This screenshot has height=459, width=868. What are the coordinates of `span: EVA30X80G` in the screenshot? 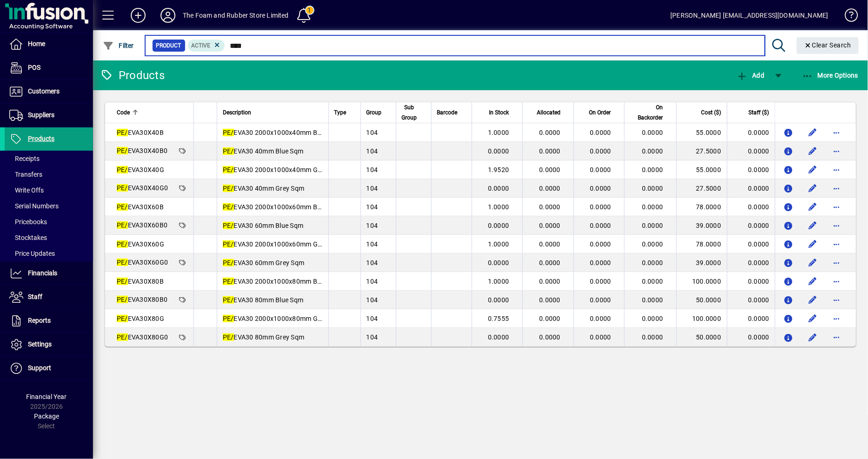 It's located at (141, 318).